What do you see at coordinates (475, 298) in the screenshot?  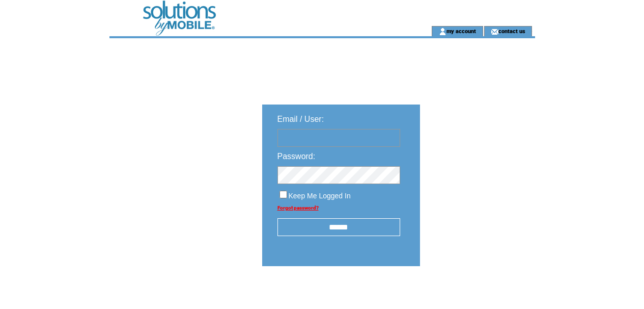 I see `img: transparent.png;jsessionid=562A53712E12B03A4004A90C4279FE7F` at bounding box center [475, 298].